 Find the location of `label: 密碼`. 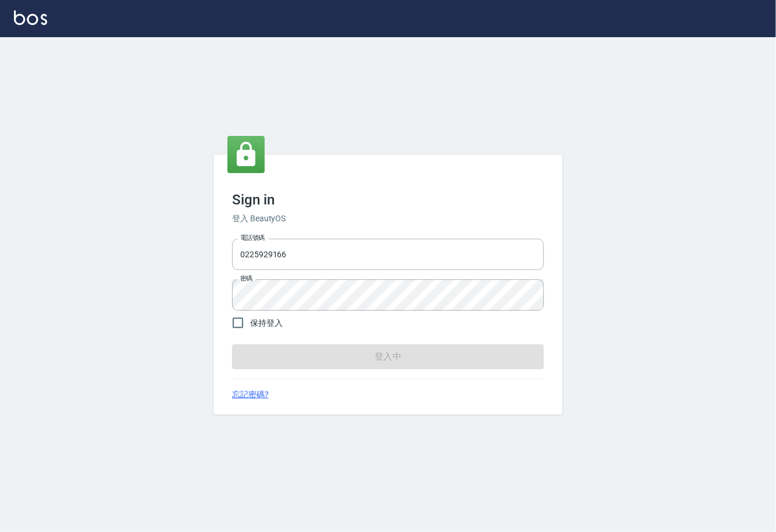

label: 密碼 is located at coordinates (246, 278).